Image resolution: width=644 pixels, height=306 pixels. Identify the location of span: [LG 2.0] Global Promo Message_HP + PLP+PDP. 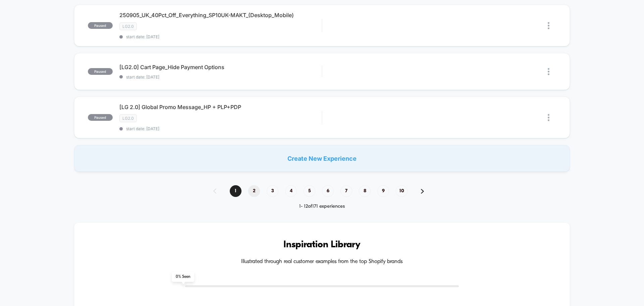
(220, 107).